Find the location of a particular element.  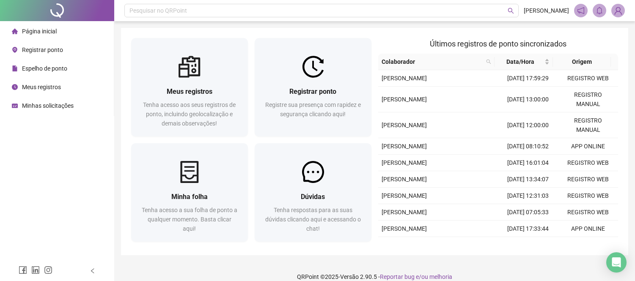

span: Minha folha is located at coordinates (190, 197).